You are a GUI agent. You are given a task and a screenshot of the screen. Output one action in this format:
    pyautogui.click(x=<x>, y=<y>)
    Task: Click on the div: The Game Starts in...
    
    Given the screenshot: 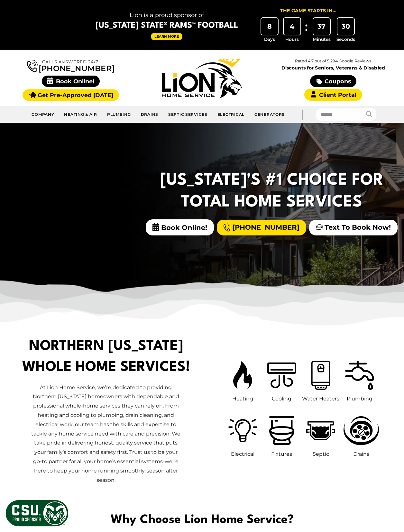 What is the action you would take?
    pyautogui.click(x=308, y=11)
    